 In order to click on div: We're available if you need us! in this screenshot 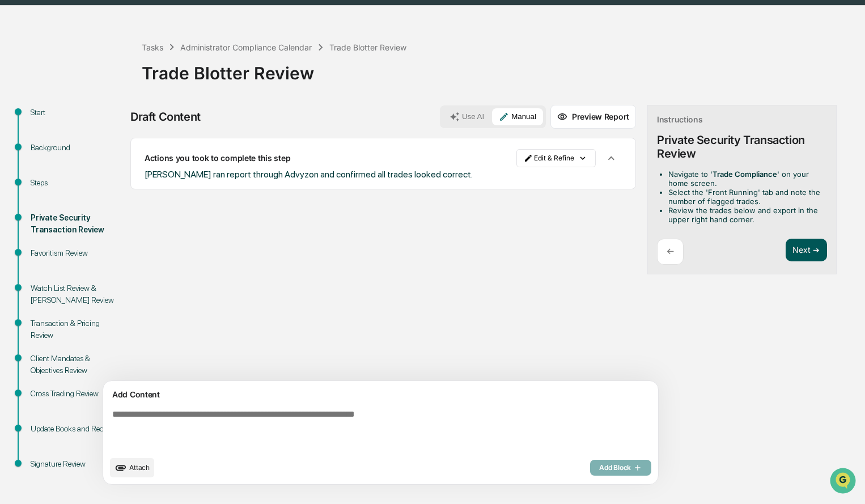, I will do `click(91, 103)`.